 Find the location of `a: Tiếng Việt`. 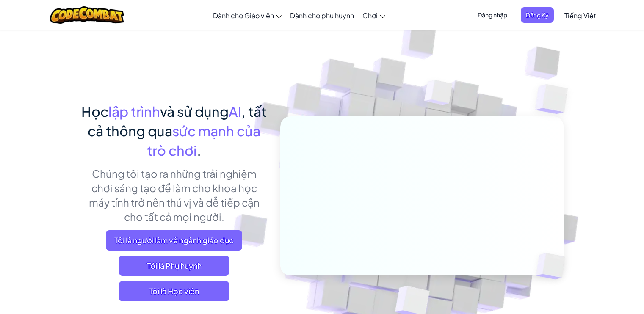

a: Tiếng Việt is located at coordinates (580, 15).